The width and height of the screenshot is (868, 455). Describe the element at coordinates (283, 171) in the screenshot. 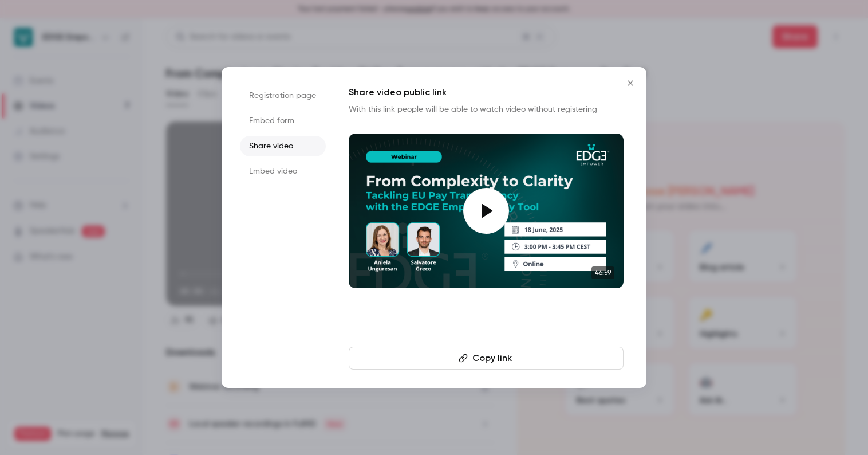

I see `li: Embed video` at that location.